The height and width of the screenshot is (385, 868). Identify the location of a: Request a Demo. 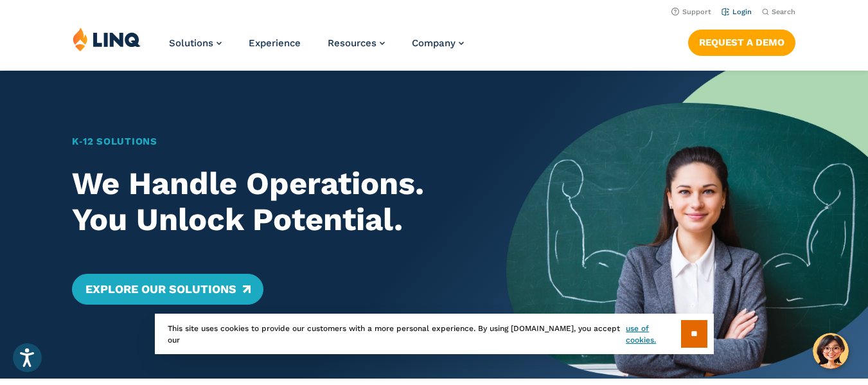
(742, 42).